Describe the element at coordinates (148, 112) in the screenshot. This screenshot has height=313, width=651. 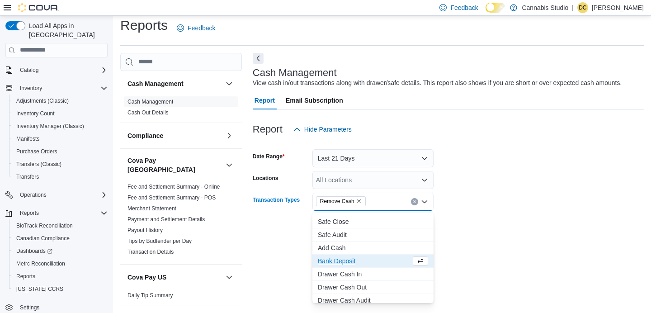
I see `a: Cash Out Details` at that location.